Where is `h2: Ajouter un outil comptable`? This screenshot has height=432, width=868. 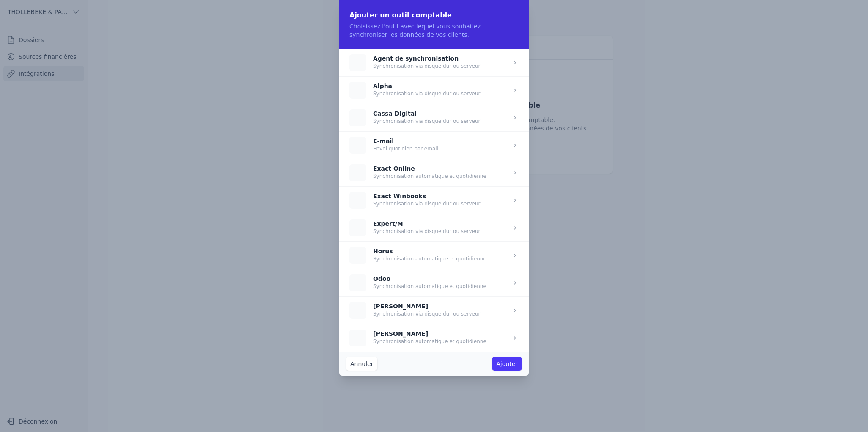 h2: Ajouter un outil comptable is located at coordinates (434, 15).